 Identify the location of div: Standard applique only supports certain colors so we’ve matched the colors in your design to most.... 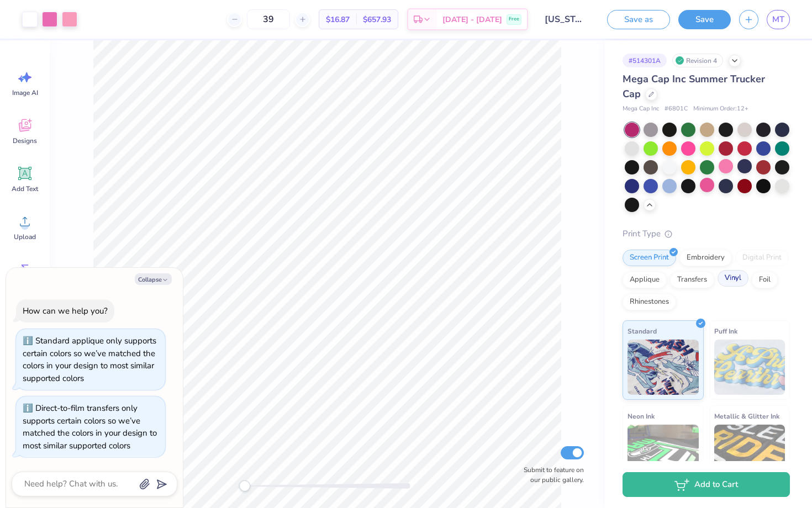
(89, 360).